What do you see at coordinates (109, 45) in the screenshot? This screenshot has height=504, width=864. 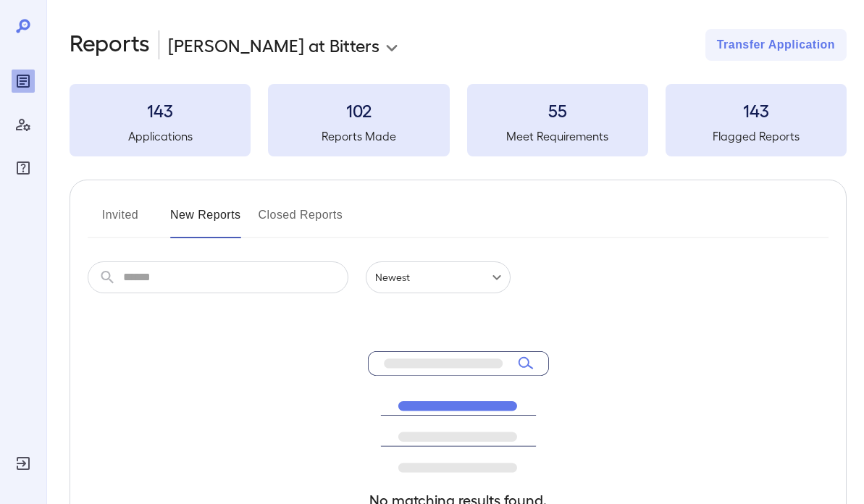 I see `h2: Reports` at bounding box center [109, 45].